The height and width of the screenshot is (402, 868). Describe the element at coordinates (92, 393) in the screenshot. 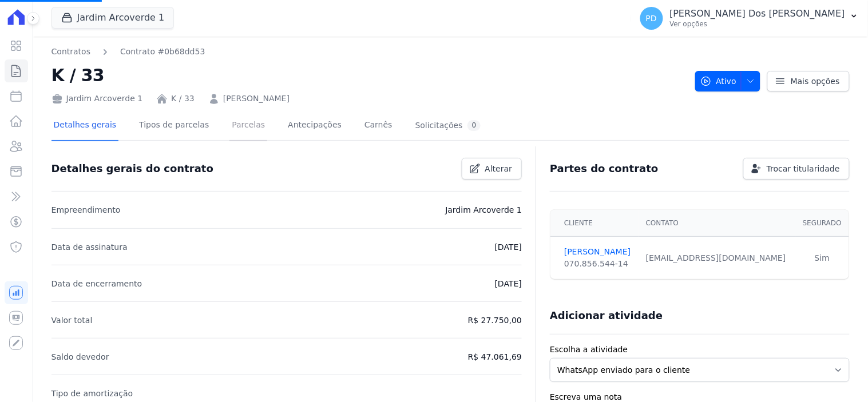

I see `p: Tipo de amortização` at that location.